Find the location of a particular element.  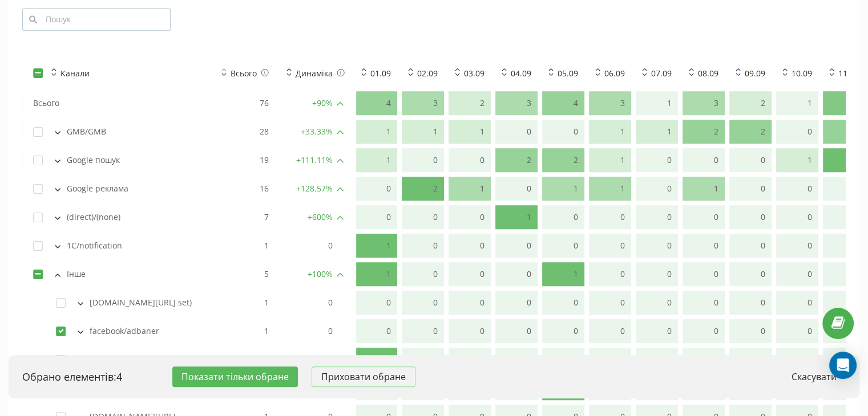

div: 06.09 is located at coordinates (610, 73).